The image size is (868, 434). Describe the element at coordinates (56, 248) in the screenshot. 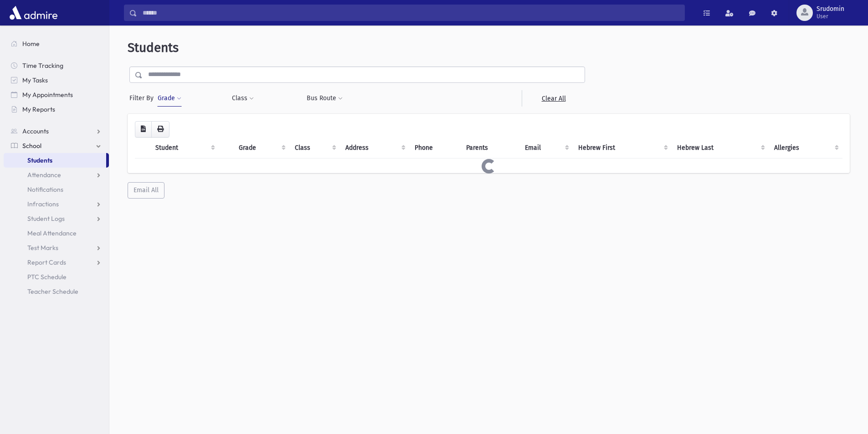

I see `a: Test Marks` at that location.